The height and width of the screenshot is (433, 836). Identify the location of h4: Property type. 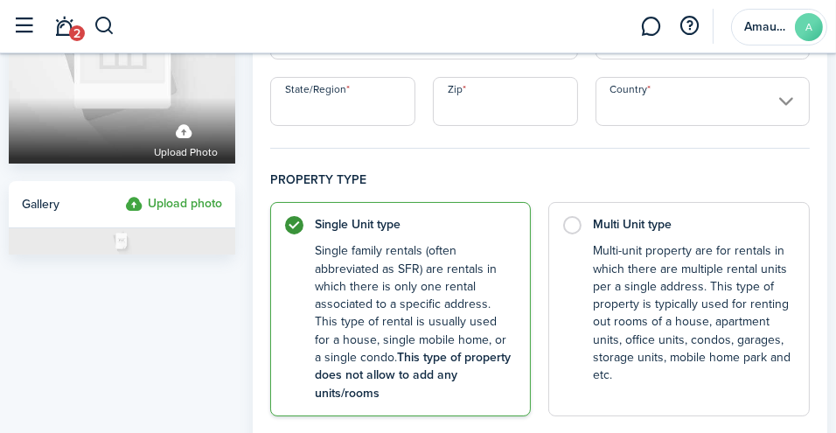
(539, 186).